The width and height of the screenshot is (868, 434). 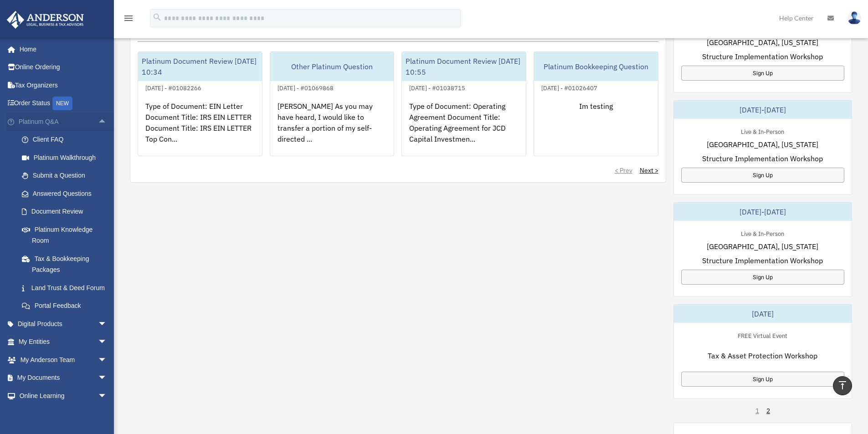 What do you see at coordinates (45, 20) in the screenshot?
I see `img: Anderson Advisors Platinum Portal` at bounding box center [45, 20].